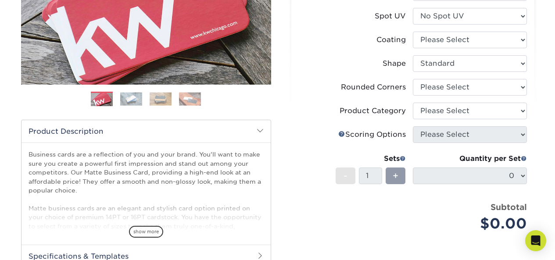 This screenshot has height=260, width=555. I want to click on img: Business Cards 03, so click(161, 99).